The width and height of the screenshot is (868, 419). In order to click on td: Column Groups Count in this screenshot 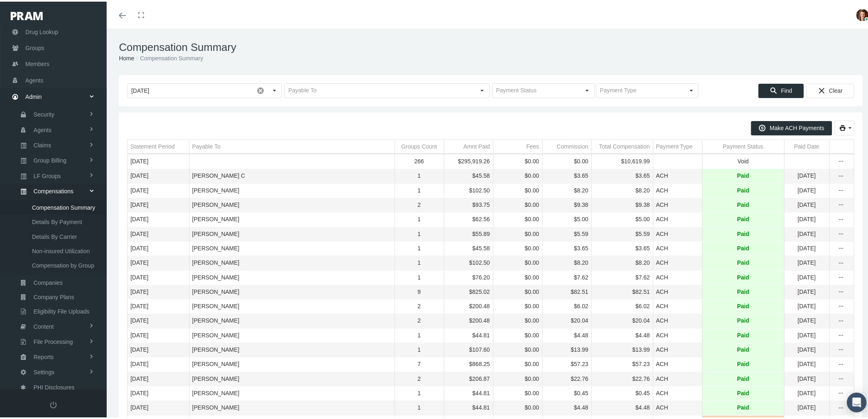, I will do `click(419, 145)`.